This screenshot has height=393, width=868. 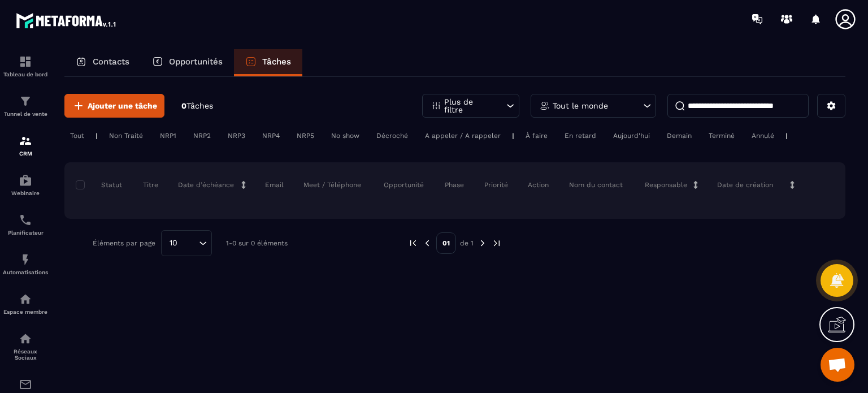 What do you see at coordinates (186, 243) in the screenshot?
I see `div: Search for option` at bounding box center [186, 243].